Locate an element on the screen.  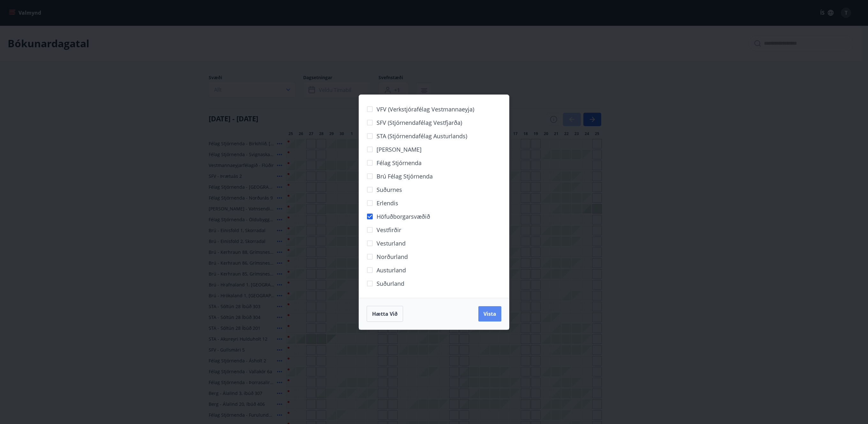
span: Suðurland is located at coordinates (390, 283).